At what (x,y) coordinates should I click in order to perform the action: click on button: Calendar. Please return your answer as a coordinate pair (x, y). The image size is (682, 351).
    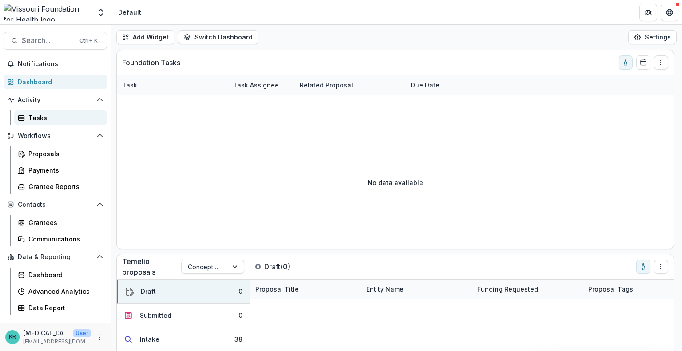
    Looking at the image, I should click on (643, 63).